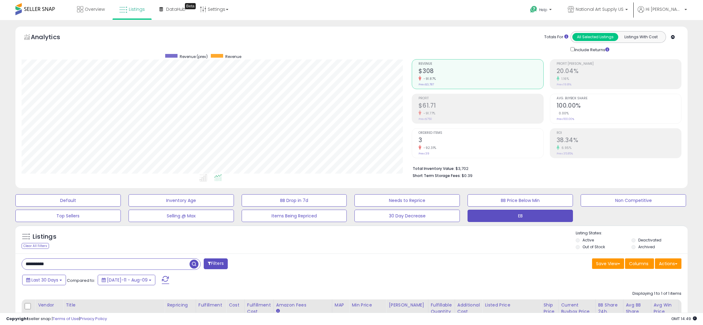 This screenshot has width=703, height=325. What do you see at coordinates (302, 305) in the screenshot?
I see `div: Amazon Fees` at bounding box center [302, 305].